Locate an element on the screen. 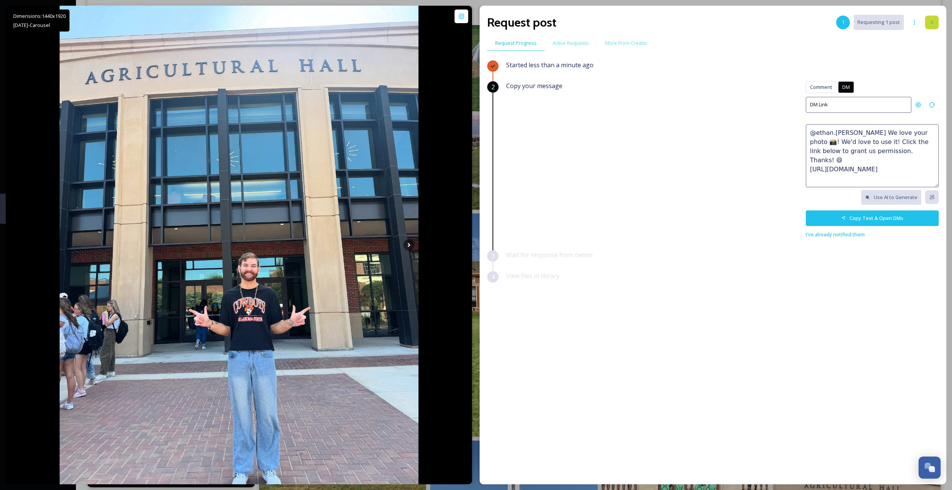 The image size is (952, 490). button: Use AI to Generate is located at coordinates (892, 197).